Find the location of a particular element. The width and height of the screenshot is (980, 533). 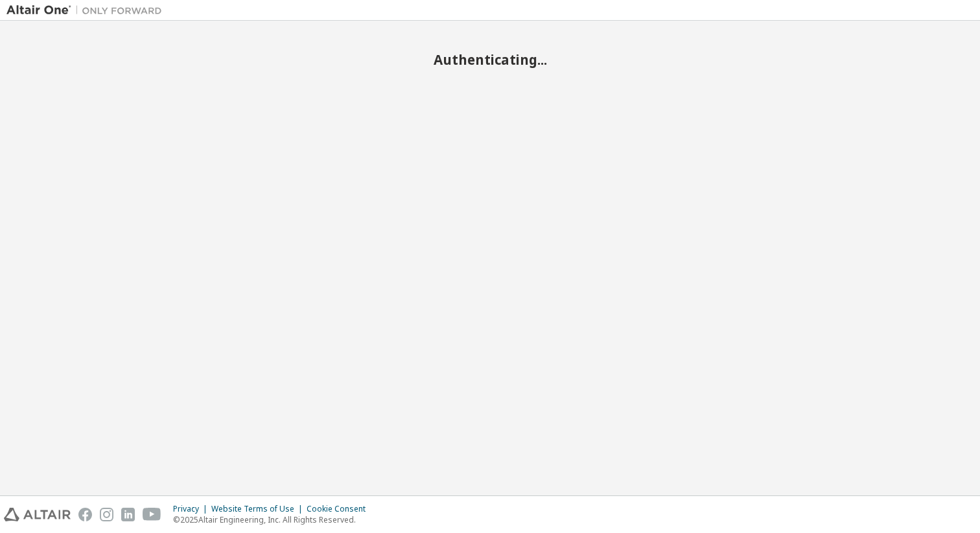

img: altair_logo.svg is located at coordinates (37, 514).